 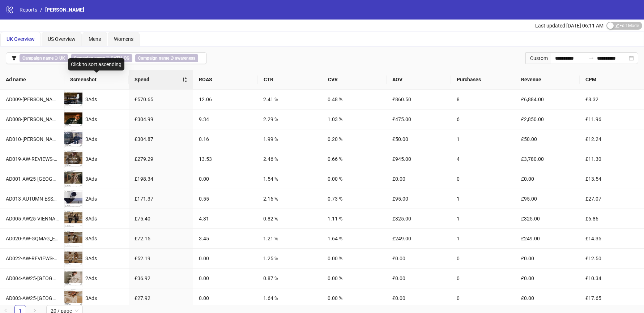 I want to click on div: 8, so click(x=483, y=99).